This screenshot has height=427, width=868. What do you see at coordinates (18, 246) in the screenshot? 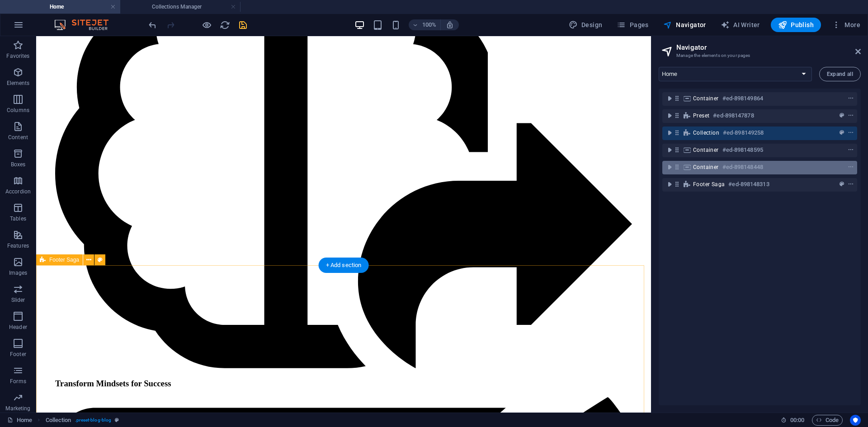
I see `p: Features` at bounding box center [18, 246].